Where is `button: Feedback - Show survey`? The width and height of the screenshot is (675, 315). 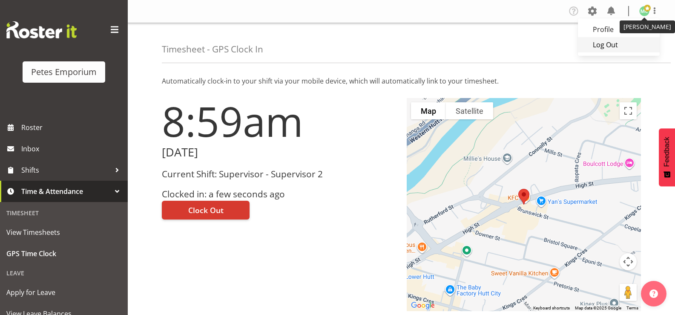 button: Feedback - Show survey is located at coordinates (667, 157).